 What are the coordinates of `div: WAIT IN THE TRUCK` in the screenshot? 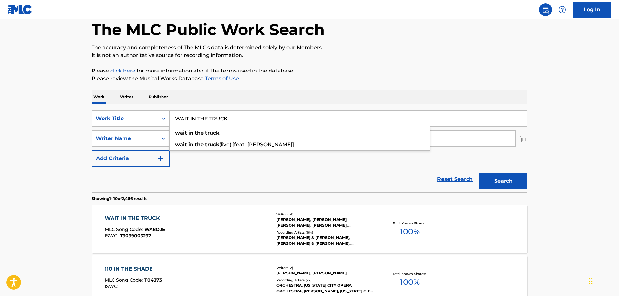 It's located at (135, 219).